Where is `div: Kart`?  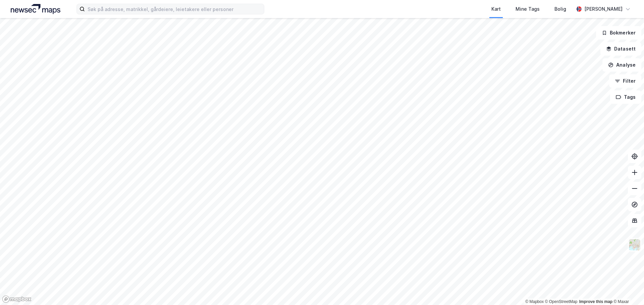 div: Kart is located at coordinates (497, 9).